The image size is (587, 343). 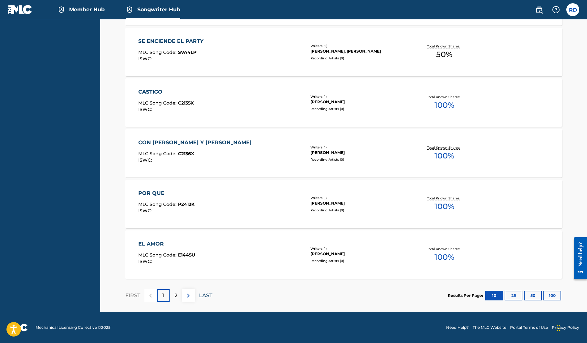 What do you see at coordinates (539, 10) in the screenshot?
I see `img: search` at bounding box center [539, 10].